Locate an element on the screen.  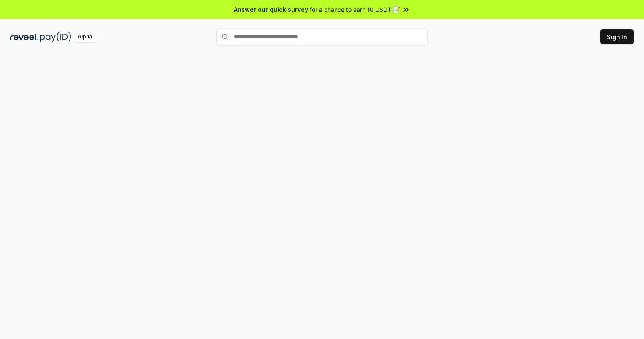
img: pay_id is located at coordinates (56, 37).